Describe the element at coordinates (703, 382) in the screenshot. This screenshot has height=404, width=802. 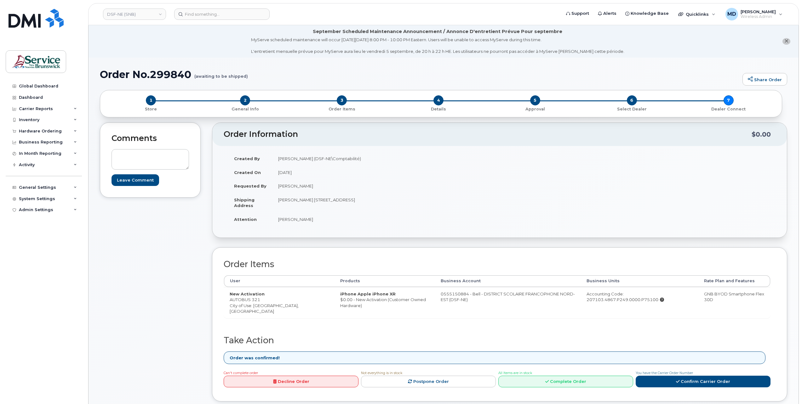
I see `a: Confirm Carrier Order` at that location.